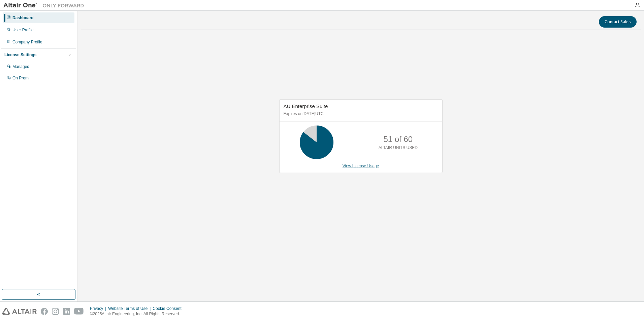 The image size is (644, 321). I want to click on img: linkedin.svg, so click(66, 311).